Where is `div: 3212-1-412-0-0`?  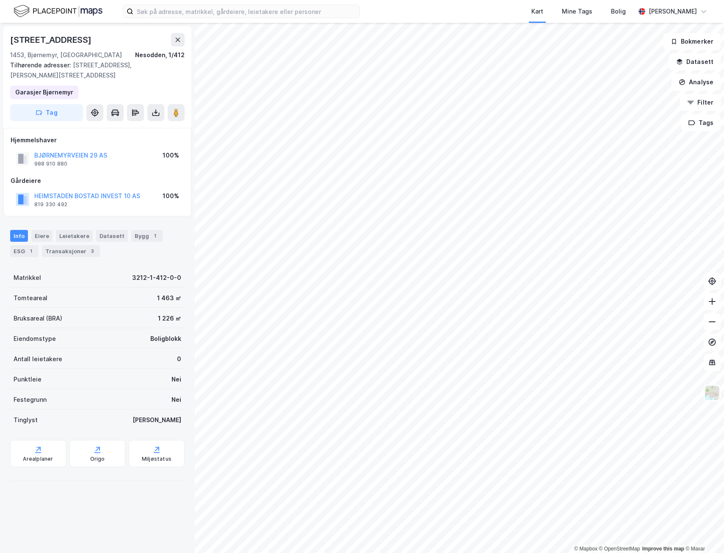
div: 3212-1-412-0-0 is located at coordinates (157, 278).